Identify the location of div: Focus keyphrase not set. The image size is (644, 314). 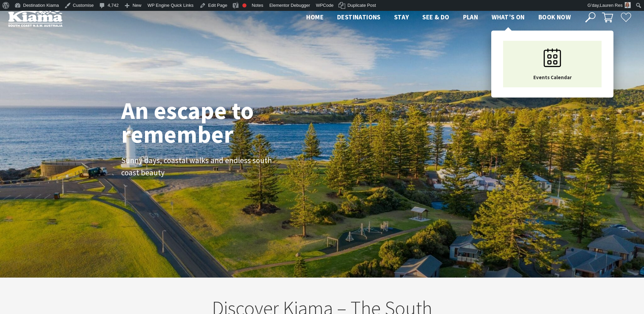
(245, 6).